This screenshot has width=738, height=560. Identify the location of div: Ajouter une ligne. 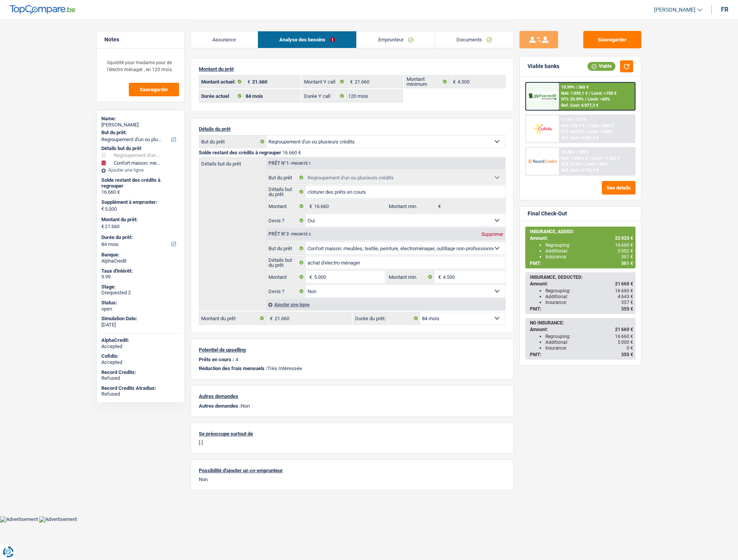
(386, 304).